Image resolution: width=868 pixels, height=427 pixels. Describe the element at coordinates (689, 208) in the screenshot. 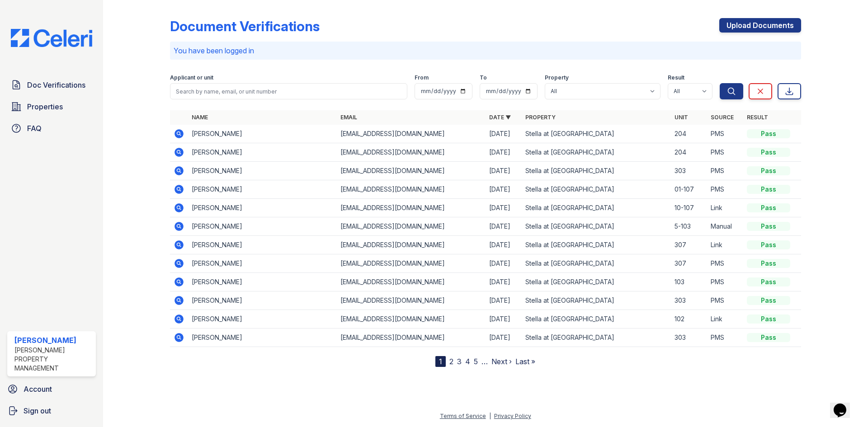

I see `td: 10-107` at that location.